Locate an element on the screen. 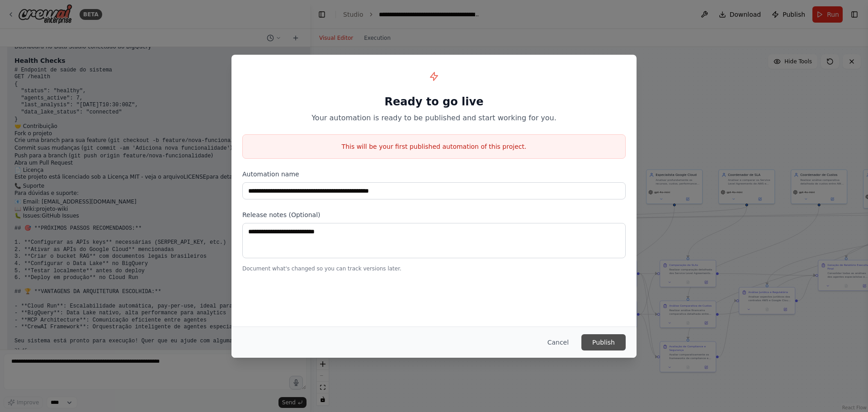 Image resolution: width=868 pixels, height=412 pixels. label: Automation name is located at coordinates (434, 174).